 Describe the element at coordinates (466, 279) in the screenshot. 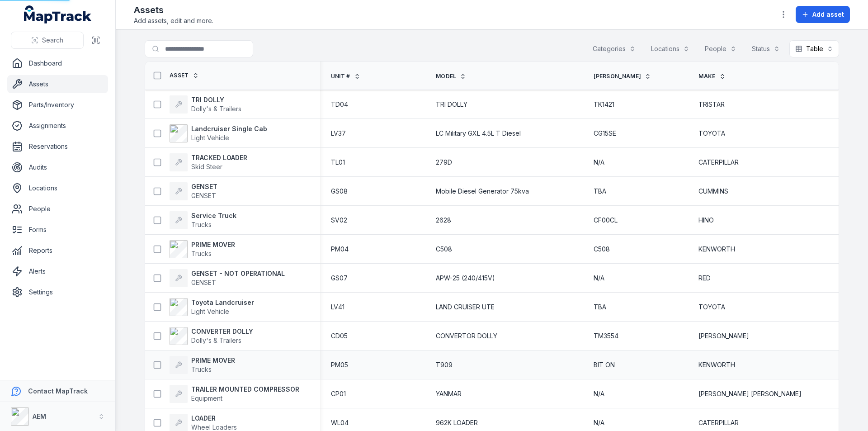

I see `span: APW-25 (240/415V)` at that location.